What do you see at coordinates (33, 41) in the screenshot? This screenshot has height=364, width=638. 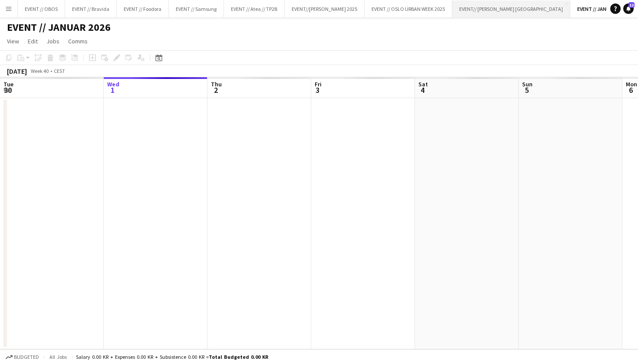 I see `span: Edit` at bounding box center [33, 41].